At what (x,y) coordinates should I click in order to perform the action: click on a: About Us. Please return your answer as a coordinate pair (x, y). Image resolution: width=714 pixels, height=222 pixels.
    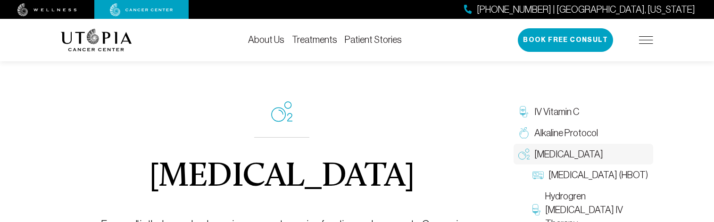
    Looking at the image, I should click on (266, 40).